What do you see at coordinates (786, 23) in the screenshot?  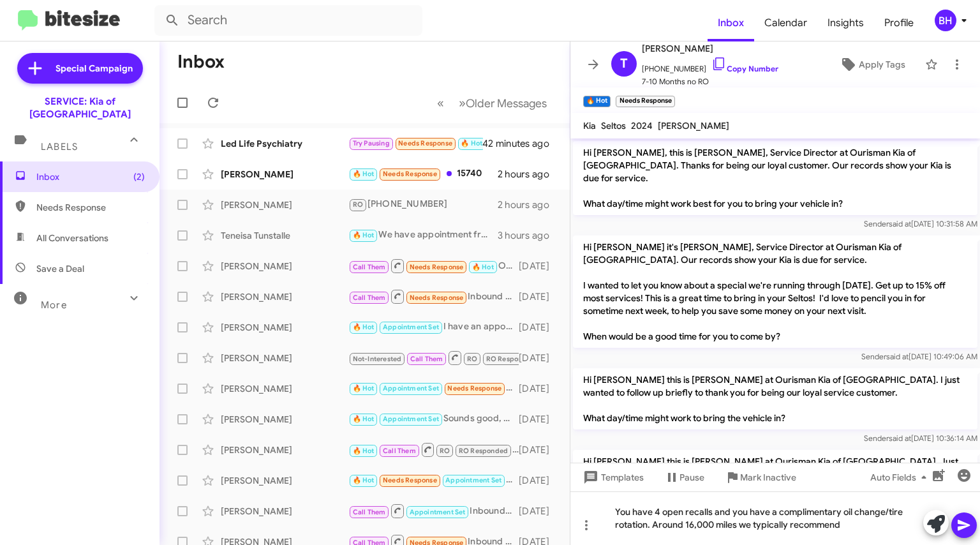 I see `a: Calendar` at bounding box center [786, 23].